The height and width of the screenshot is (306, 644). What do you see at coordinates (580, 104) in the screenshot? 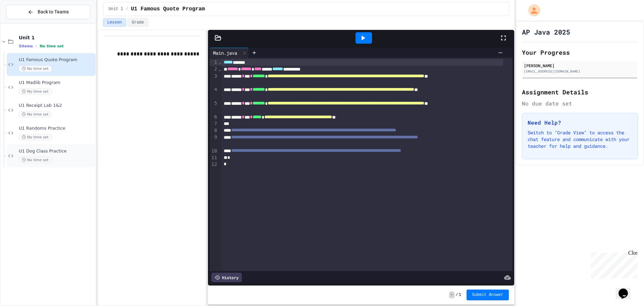
I see `div: No due date set` at bounding box center [580, 104].